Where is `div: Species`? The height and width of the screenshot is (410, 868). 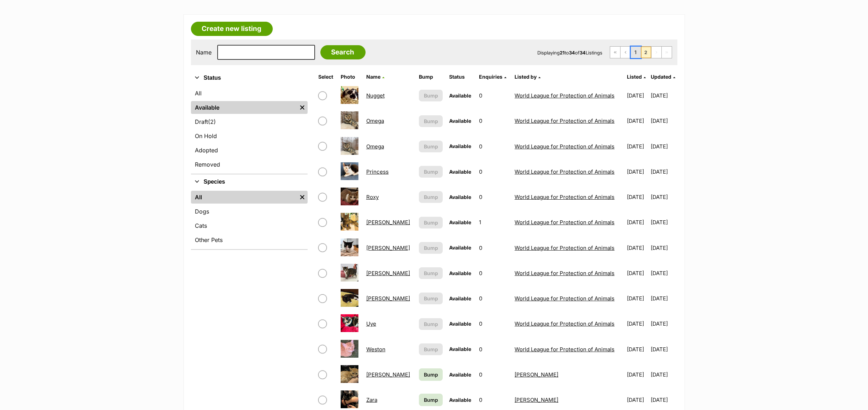 div: Species is located at coordinates (249, 219).